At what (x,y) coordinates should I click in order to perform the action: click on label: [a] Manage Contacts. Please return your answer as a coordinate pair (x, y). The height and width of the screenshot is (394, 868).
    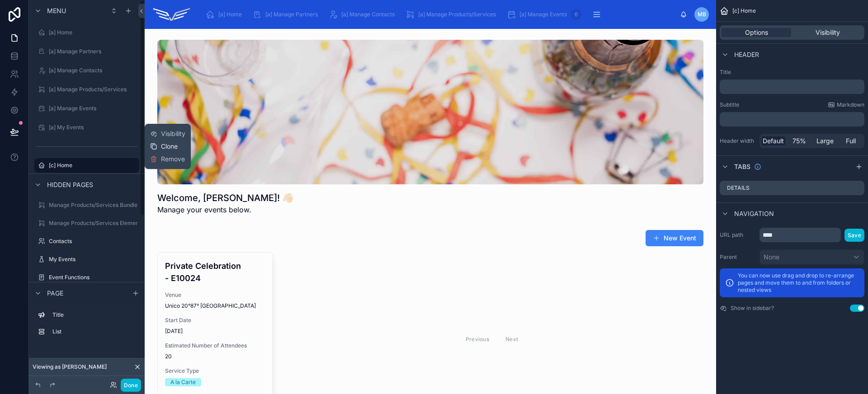
    Looking at the image, I should click on (94, 70).